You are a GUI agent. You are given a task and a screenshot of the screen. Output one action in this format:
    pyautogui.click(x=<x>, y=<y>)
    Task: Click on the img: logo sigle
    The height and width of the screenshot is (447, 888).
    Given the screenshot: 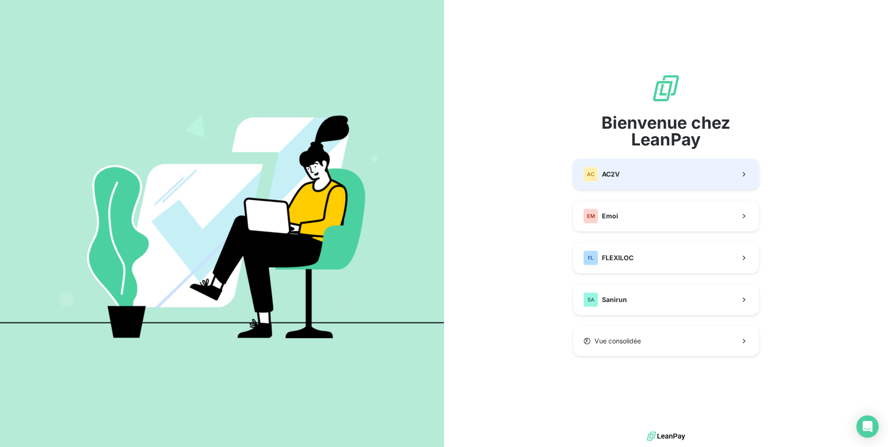 What is the action you would take?
    pyautogui.click(x=666, y=88)
    